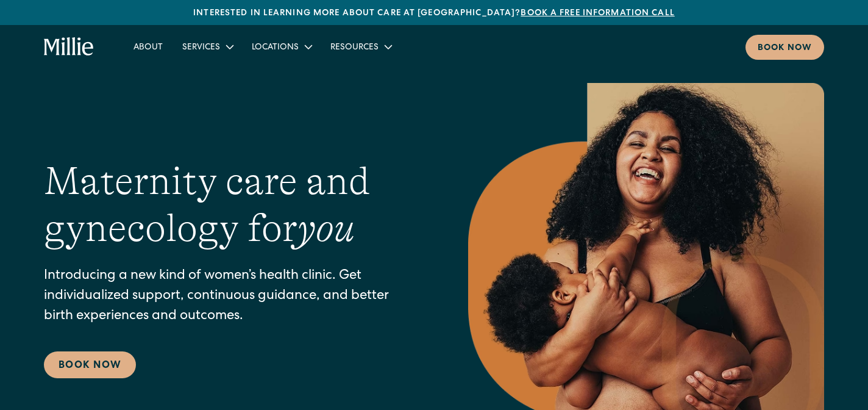 The height and width of the screenshot is (410, 868). Describe the element at coordinates (232, 296) in the screenshot. I see `p: Introducing a new kind of women’s health clinic. Get individualized support, continuous guidance,...` at that location.